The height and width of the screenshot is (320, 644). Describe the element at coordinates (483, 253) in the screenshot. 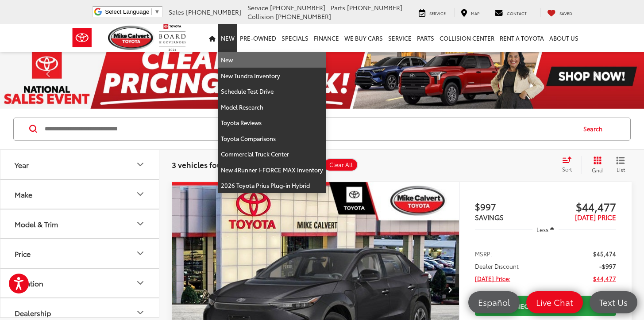

I see `span: MSRP:` at that location.